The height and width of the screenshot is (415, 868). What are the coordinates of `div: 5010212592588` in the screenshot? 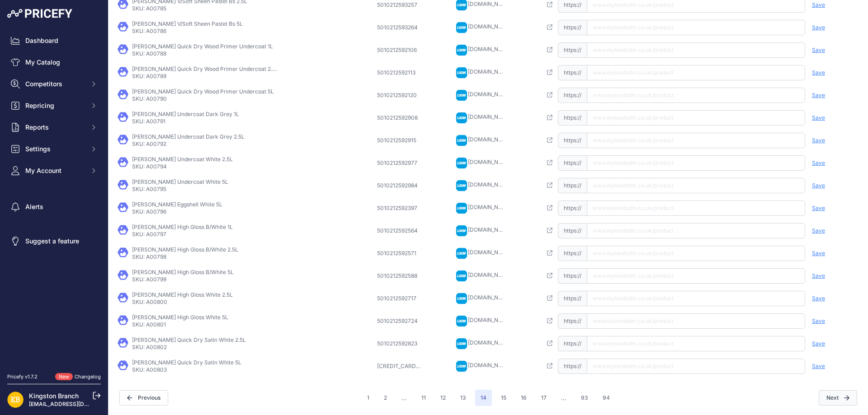 It's located at (400, 276).